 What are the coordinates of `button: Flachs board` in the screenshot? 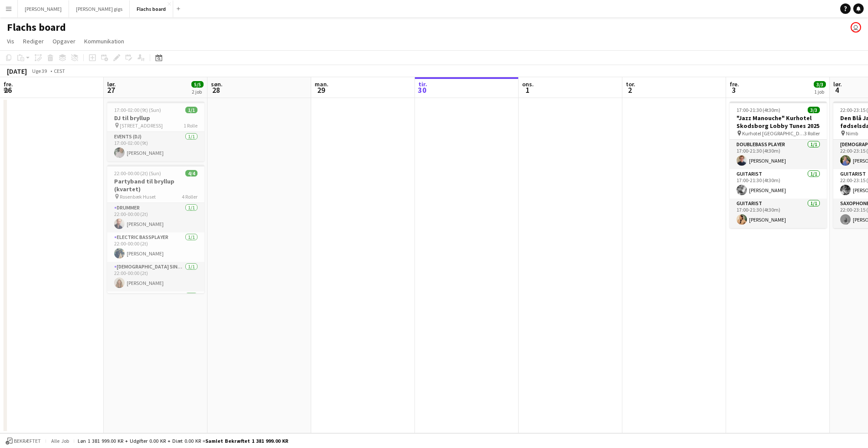 It's located at (152, 9).